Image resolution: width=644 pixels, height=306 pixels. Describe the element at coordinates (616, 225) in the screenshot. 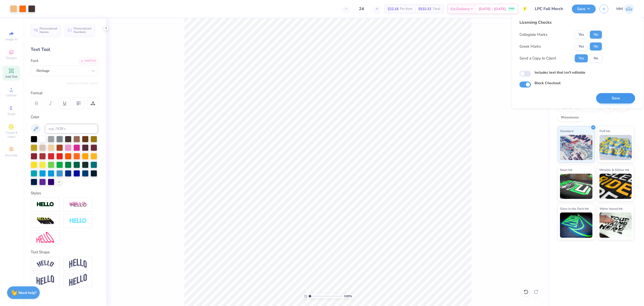

I see `img: Water based Ink` at that location.